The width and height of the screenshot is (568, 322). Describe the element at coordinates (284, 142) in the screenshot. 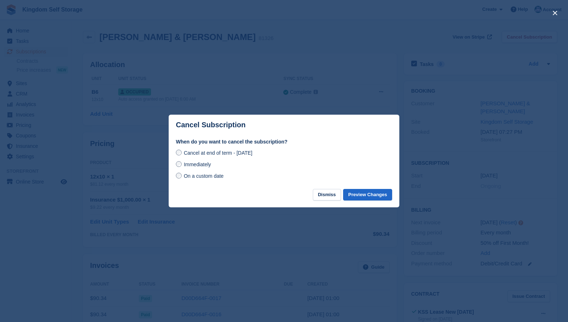

I see `label: When do you want to cancel the subscription?` at that location.